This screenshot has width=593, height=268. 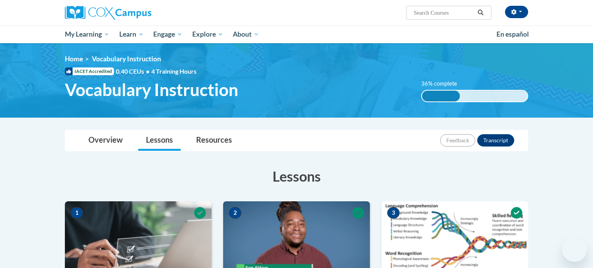 What do you see at coordinates (444, 13) in the screenshot?
I see `input: Search Courses` at bounding box center [444, 13].